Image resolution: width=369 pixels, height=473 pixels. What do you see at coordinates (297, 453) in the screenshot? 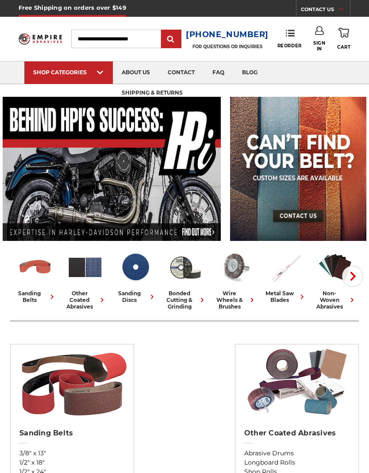
I see `a: Abrasive Drums` at bounding box center [297, 453].